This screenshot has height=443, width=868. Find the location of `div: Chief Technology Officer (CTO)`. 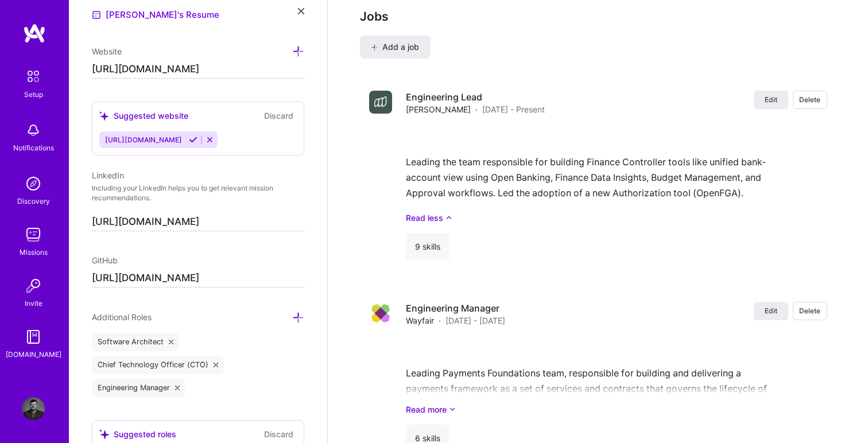

div: Chief Technology Officer (CTO) is located at coordinates (158, 365).